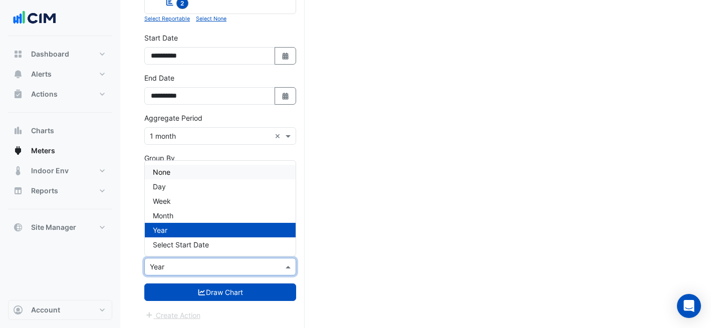  Describe the element at coordinates (220, 292) in the screenshot. I see `button: Draw Chart` at that location.